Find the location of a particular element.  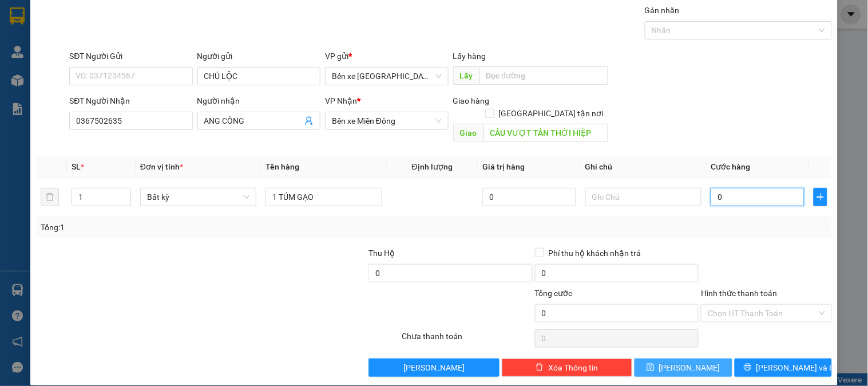

span: Gửi: is located at coordinates (18, 17).